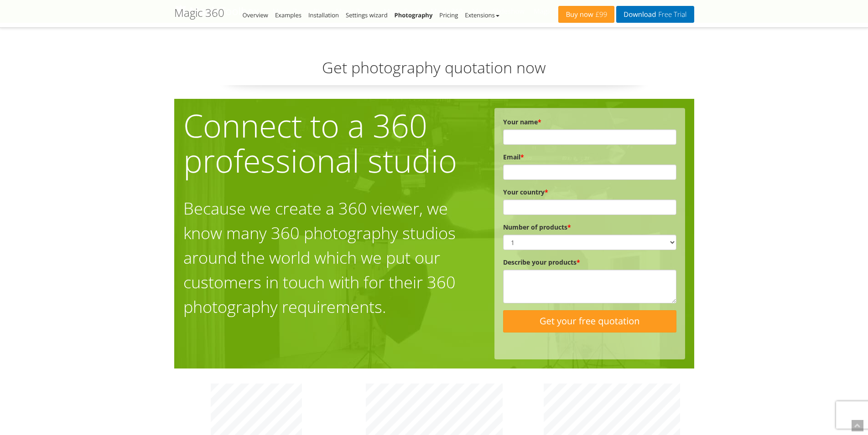 Image resolution: width=868 pixels, height=435 pixels. What do you see at coordinates (434, 71) in the screenshot?
I see `p: Get photography quotation now` at bounding box center [434, 71].